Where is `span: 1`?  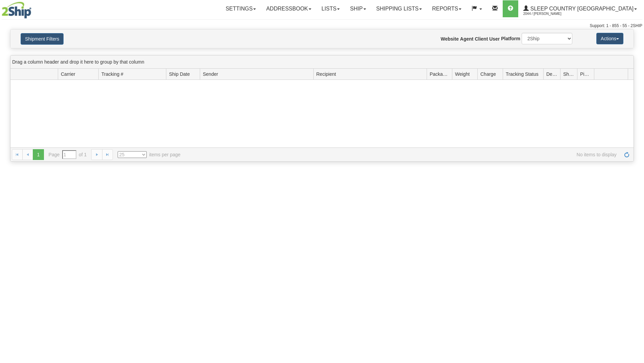
span: 1 is located at coordinates (39, 154).